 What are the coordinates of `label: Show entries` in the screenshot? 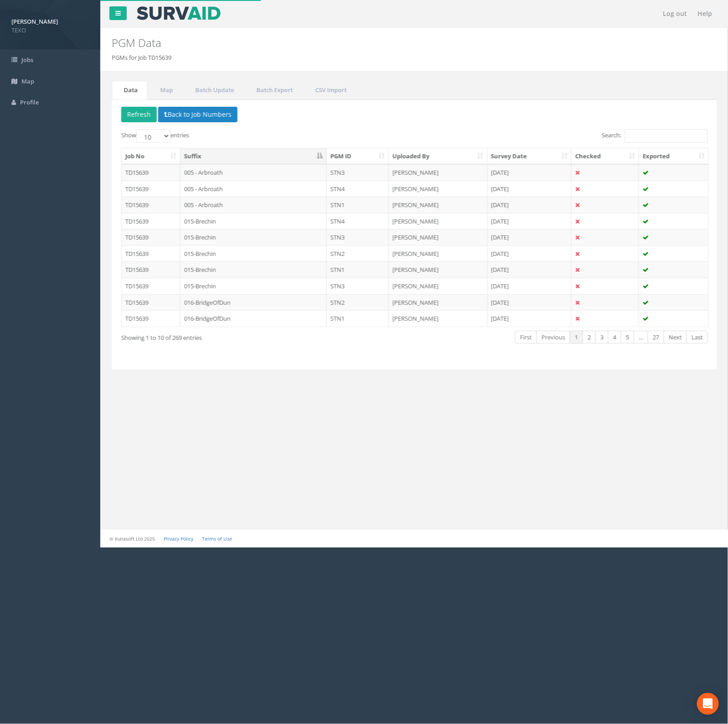 It's located at (154, 136).